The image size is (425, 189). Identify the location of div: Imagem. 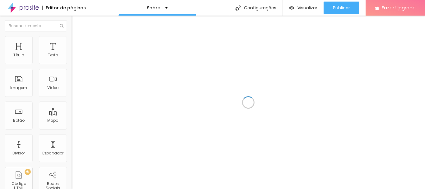
(19, 88).